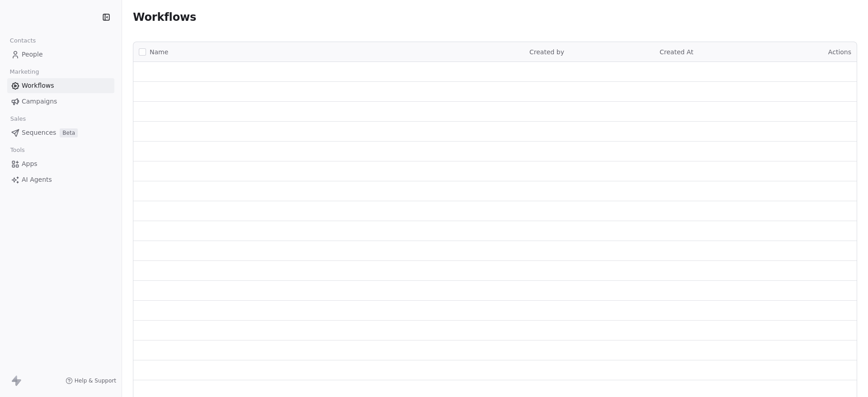  Describe the element at coordinates (61, 85) in the screenshot. I see `a: Workflows` at that location.